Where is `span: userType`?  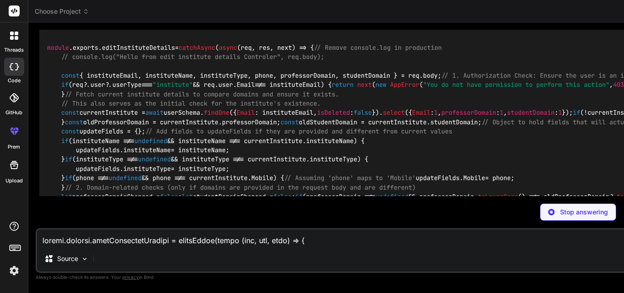
span: userType is located at coordinates (127, 85).